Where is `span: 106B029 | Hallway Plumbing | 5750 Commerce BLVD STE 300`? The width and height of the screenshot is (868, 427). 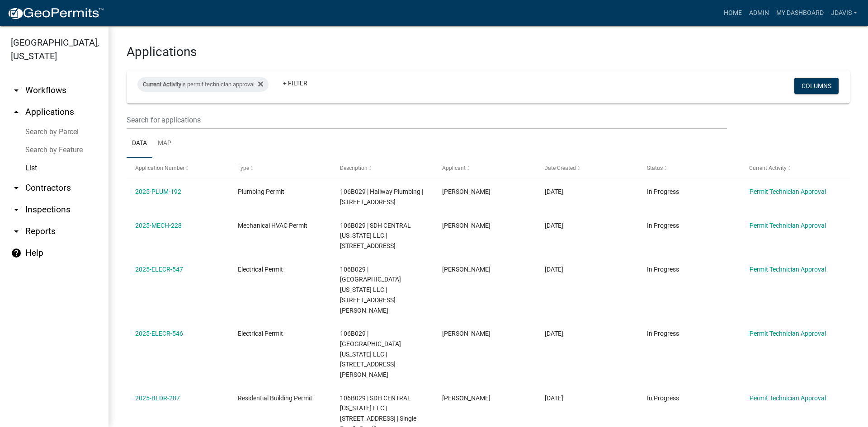 span: 106B029 | Hallway Plumbing | 5750 Commerce BLVD STE 300 is located at coordinates (382, 197).